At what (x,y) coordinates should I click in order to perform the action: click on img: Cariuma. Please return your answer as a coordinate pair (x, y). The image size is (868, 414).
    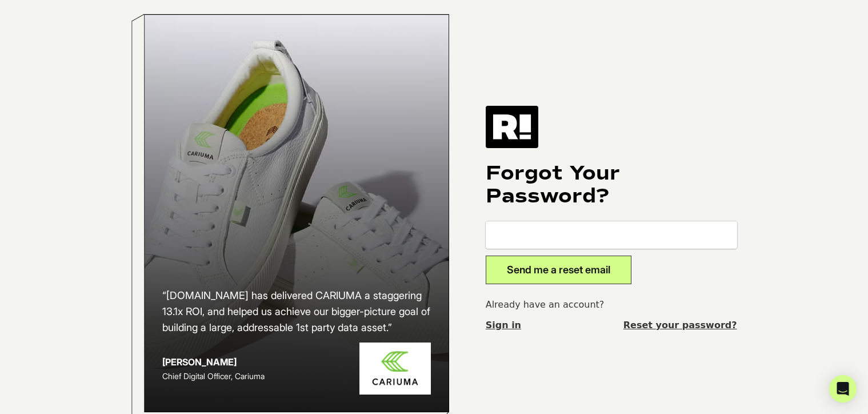
    Looking at the image, I should click on (394, 368).